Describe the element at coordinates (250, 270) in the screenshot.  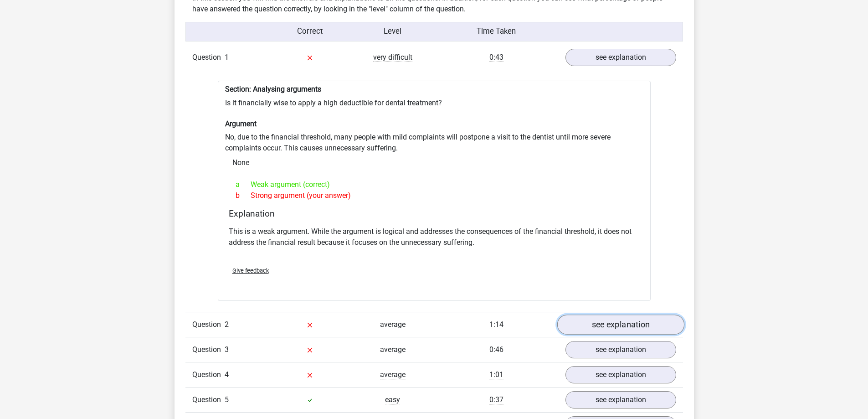
I see `span: Give feedback` at that location.